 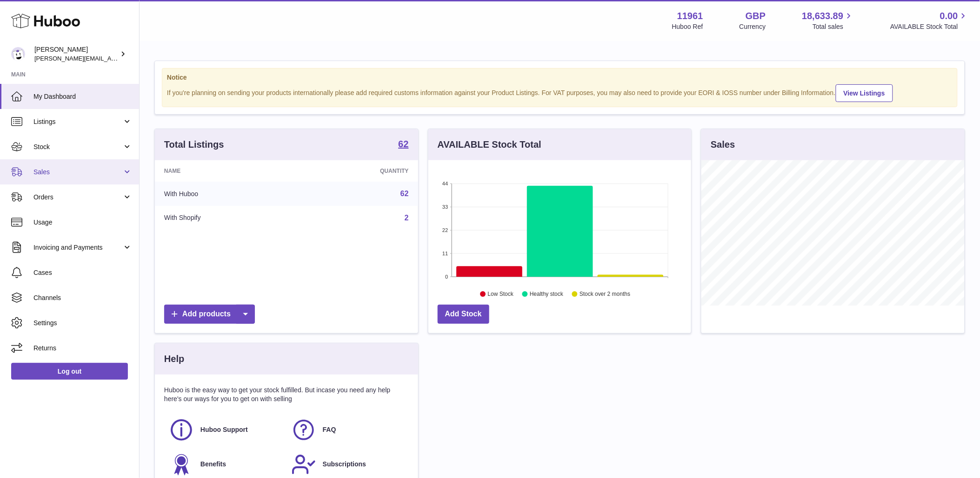 What do you see at coordinates (348, 429) in the screenshot?
I see `a: FAQ` at bounding box center [348, 429].